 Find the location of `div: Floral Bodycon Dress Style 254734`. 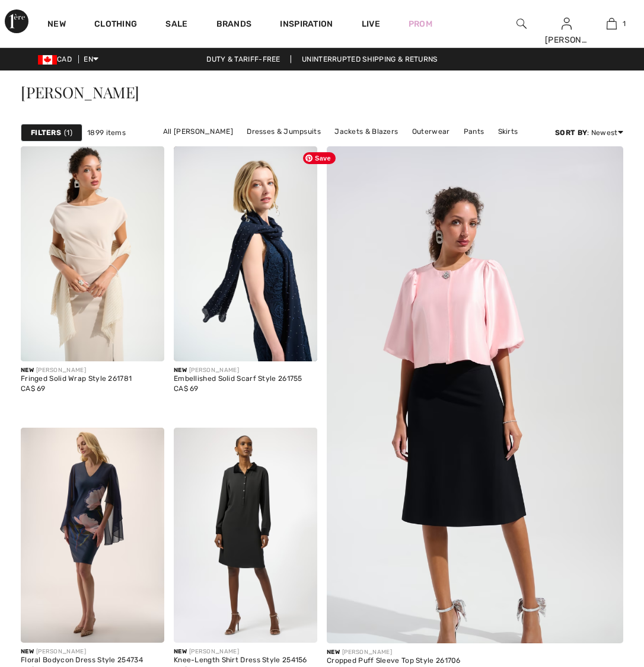

div: Floral Bodycon Dress Style 254734 is located at coordinates (92, 661).